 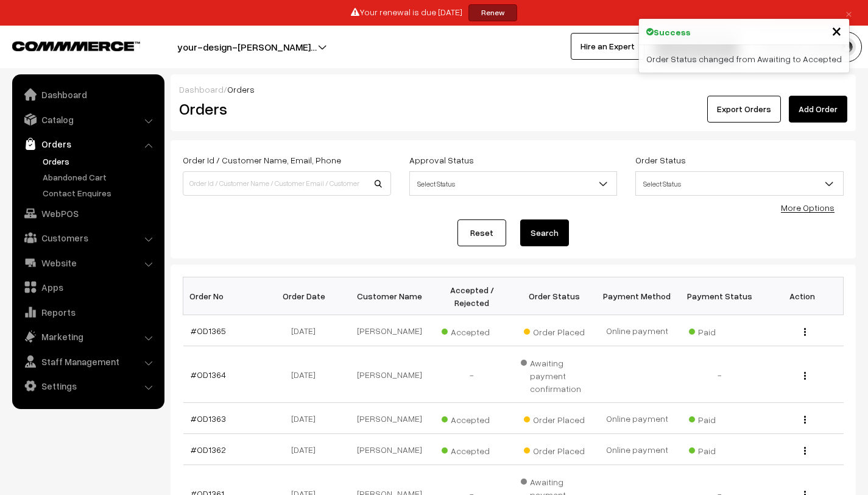 I want to click on button: Close, so click(x=836, y=30).